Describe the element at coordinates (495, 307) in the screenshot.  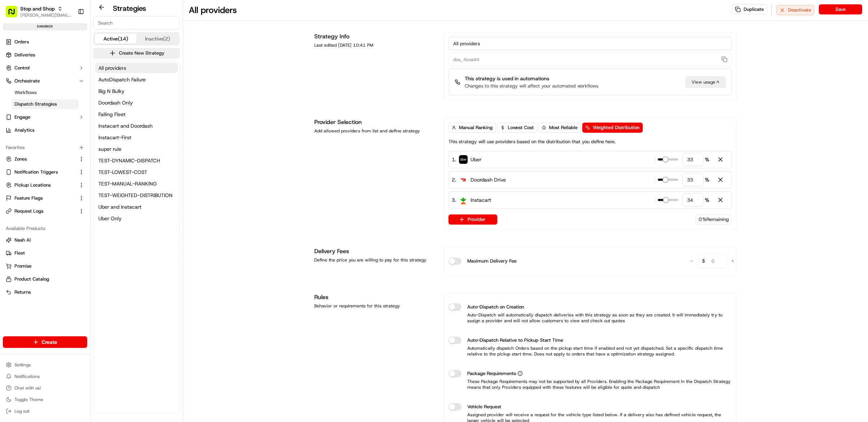
I see `label: Auto-Dispatch on Creation` at that location.